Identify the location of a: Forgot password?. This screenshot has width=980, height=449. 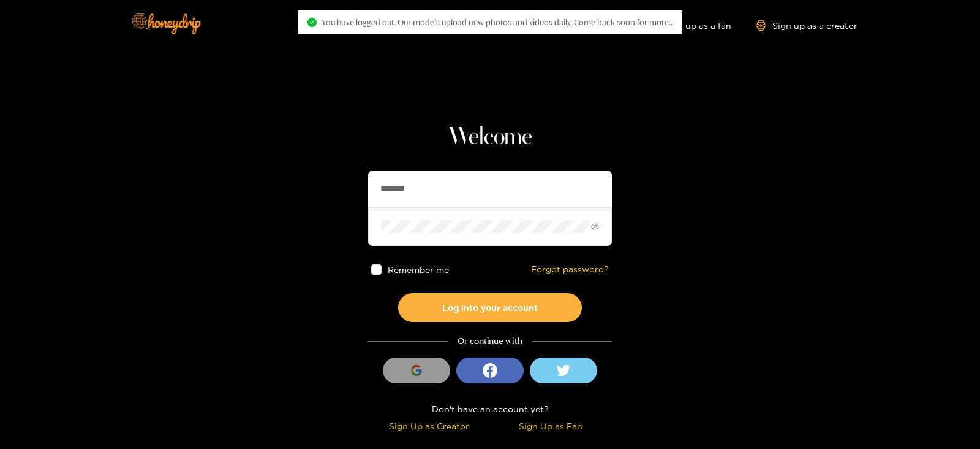
(570, 269).